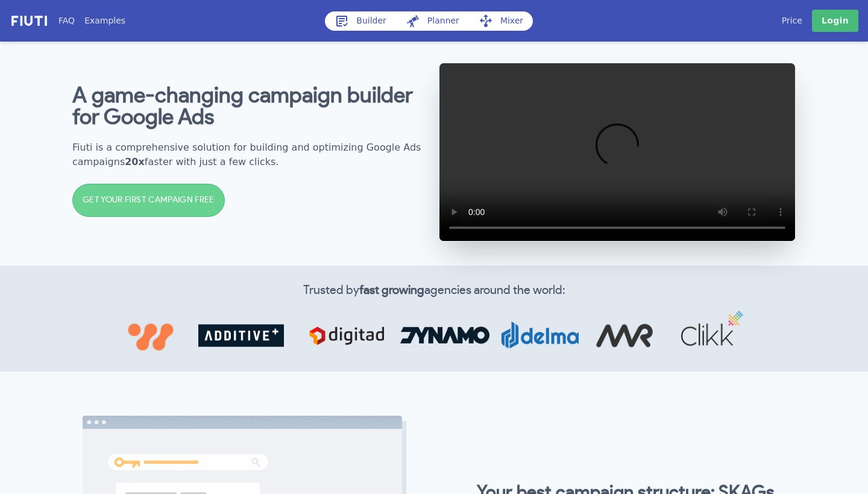  What do you see at coordinates (392, 291) in the screenshot?
I see `b: fast growing` at bounding box center [392, 291].